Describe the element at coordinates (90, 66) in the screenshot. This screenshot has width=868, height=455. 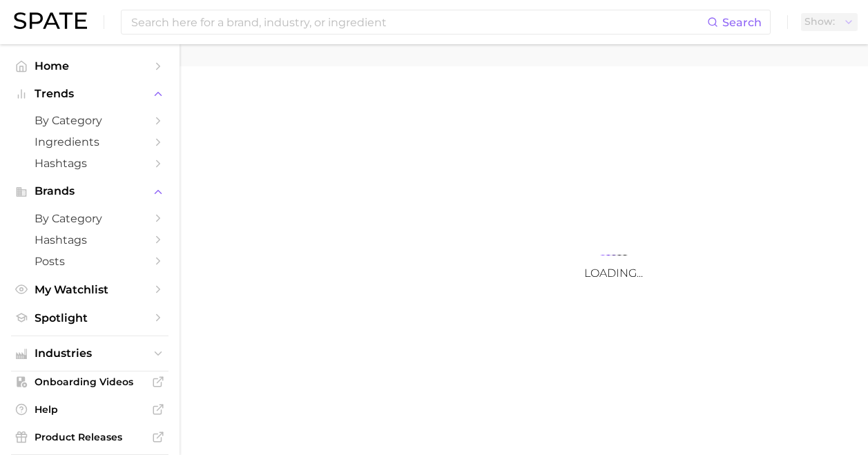
I see `a: Home` at that location.